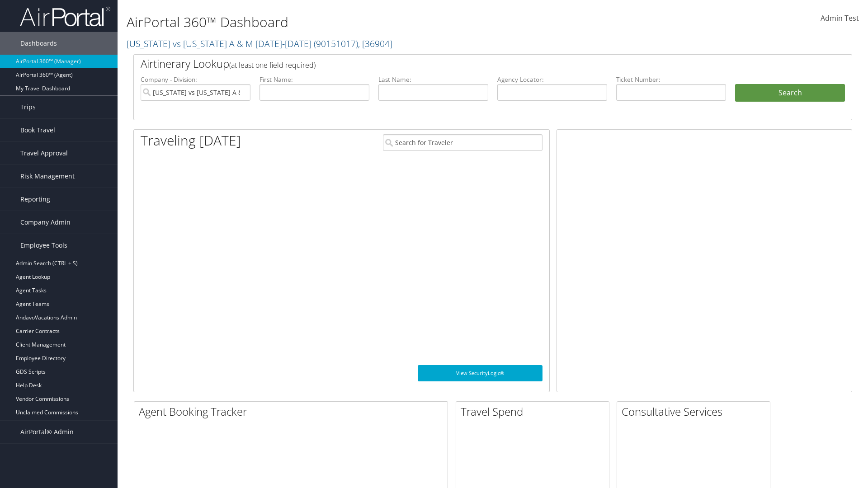 The image size is (868, 488). Describe the element at coordinates (375, 43) in the screenshot. I see `span: , [ 36904 ]` at that location.